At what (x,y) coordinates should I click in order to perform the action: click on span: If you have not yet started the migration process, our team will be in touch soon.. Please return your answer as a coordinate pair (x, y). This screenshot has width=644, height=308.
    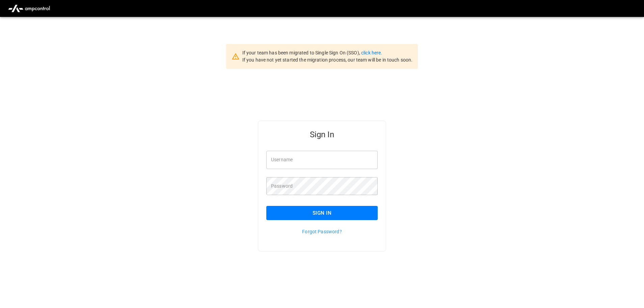
    Looking at the image, I should click on (327, 60).